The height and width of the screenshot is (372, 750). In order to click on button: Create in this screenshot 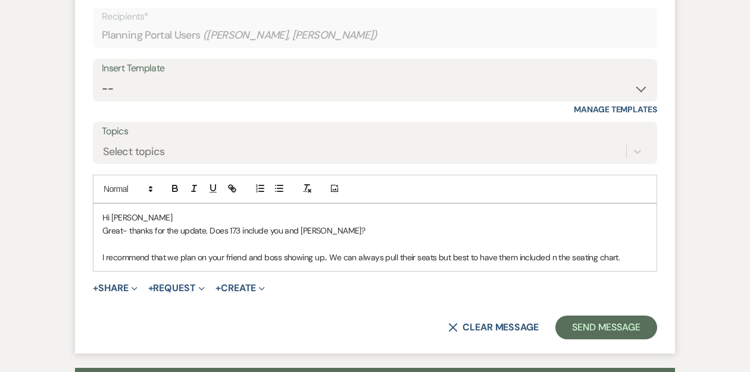, I will do `click(240, 289)`.